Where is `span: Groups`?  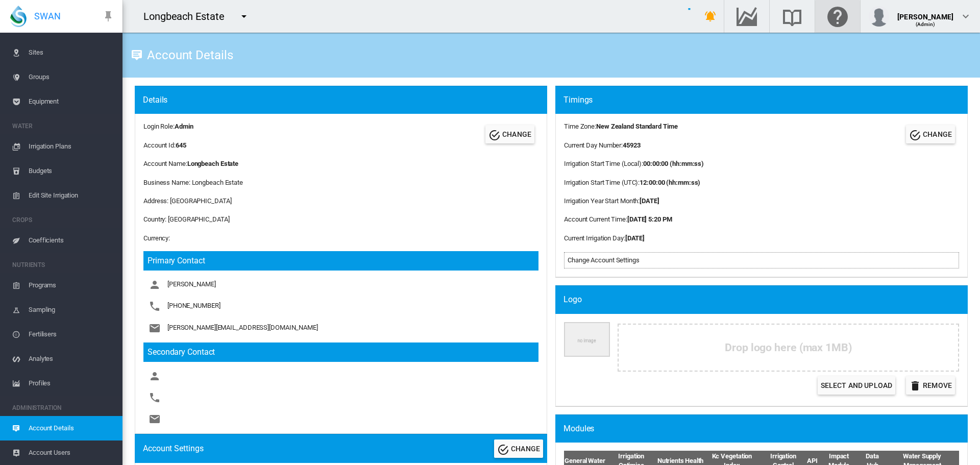
span: Groups is located at coordinates (71, 77).